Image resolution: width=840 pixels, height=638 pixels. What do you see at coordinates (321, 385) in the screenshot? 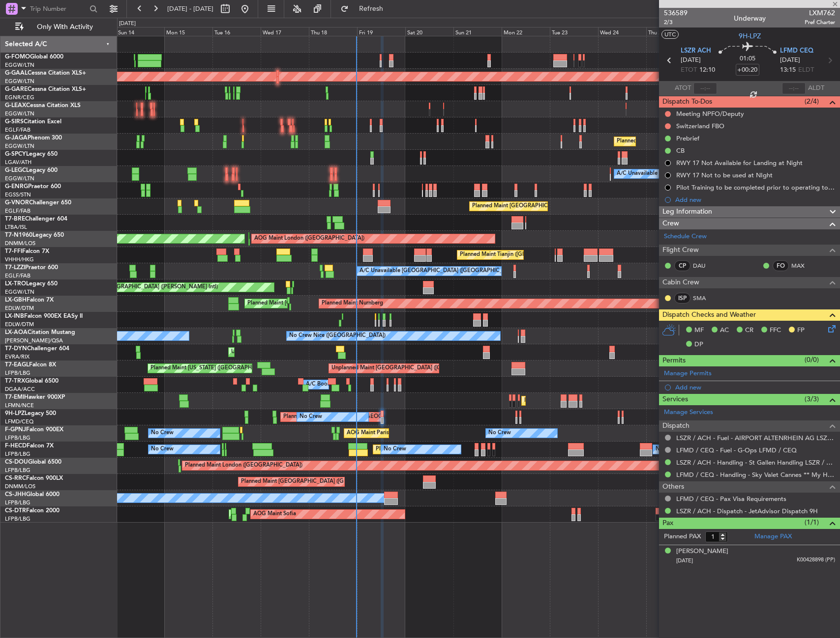
I see `div: A/C Booked` at bounding box center [321, 385].